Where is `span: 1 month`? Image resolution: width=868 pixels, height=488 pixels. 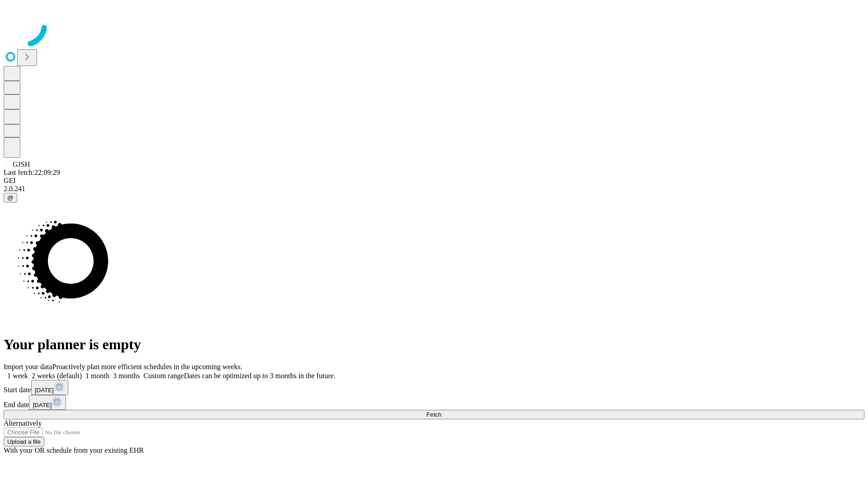
span: 1 month is located at coordinates (97, 376).